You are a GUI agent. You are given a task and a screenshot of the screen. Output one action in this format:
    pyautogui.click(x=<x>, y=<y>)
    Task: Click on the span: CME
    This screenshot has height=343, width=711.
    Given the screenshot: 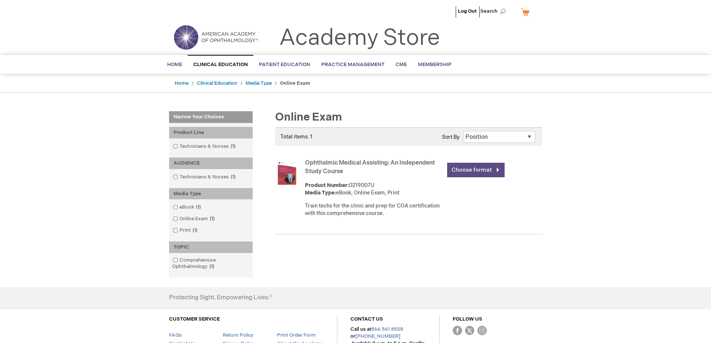 What is the action you would take?
    pyautogui.click(x=401, y=65)
    